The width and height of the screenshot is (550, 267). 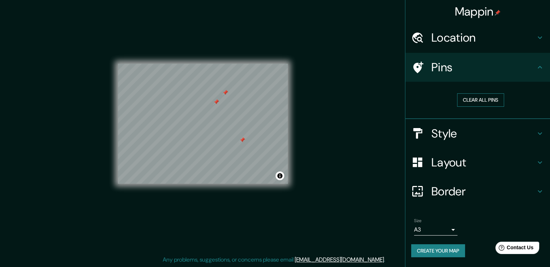 I want to click on div: Border, so click(x=478, y=191).